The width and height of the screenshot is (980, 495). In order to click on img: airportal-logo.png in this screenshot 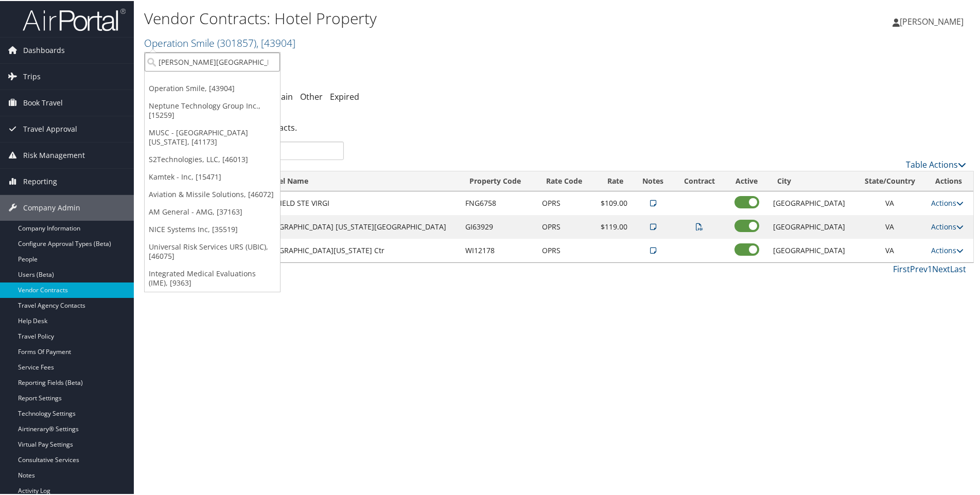, I will do `click(74, 19)`.